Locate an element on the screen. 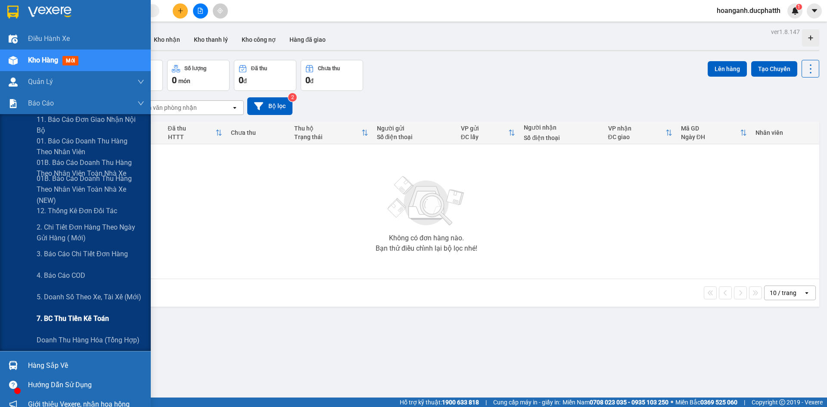  div: ver 1.8.147 is located at coordinates (786, 32).